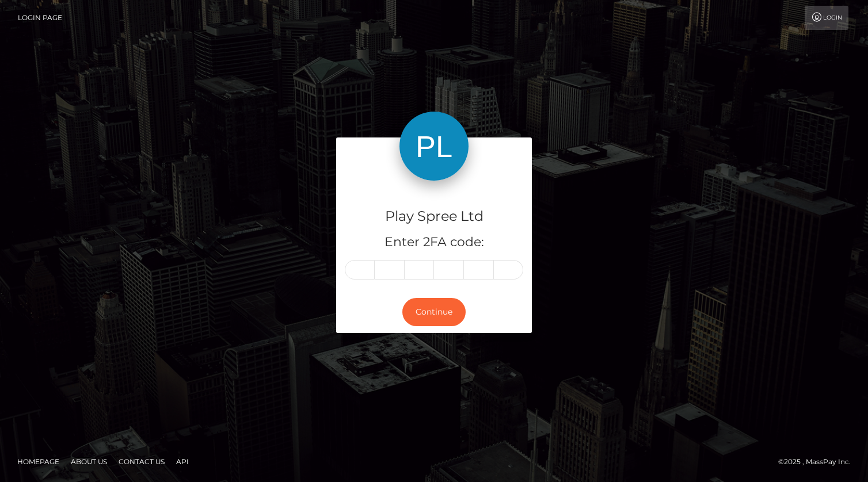 Image resolution: width=868 pixels, height=482 pixels. Describe the element at coordinates (826, 18) in the screenshot. I see `a: Login` at that location.